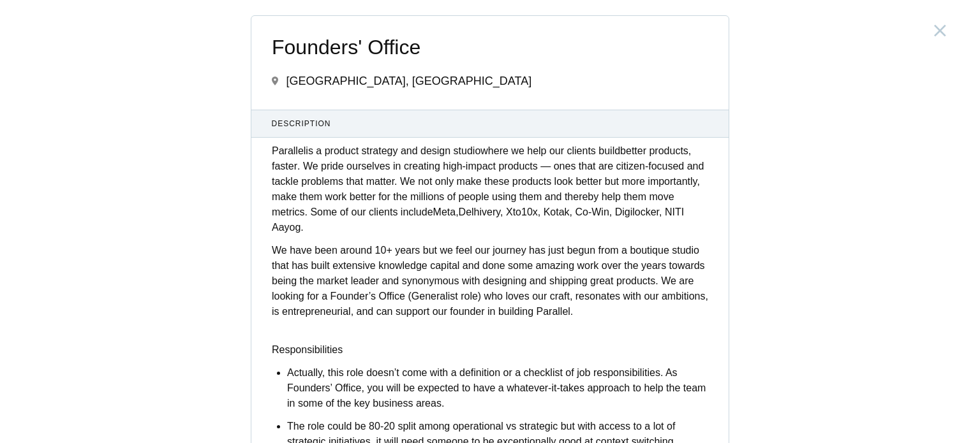  What do you see at coordinates (444, 212) in the screenshot?
I see `strong: Meta` at bounding box center [444, 212].